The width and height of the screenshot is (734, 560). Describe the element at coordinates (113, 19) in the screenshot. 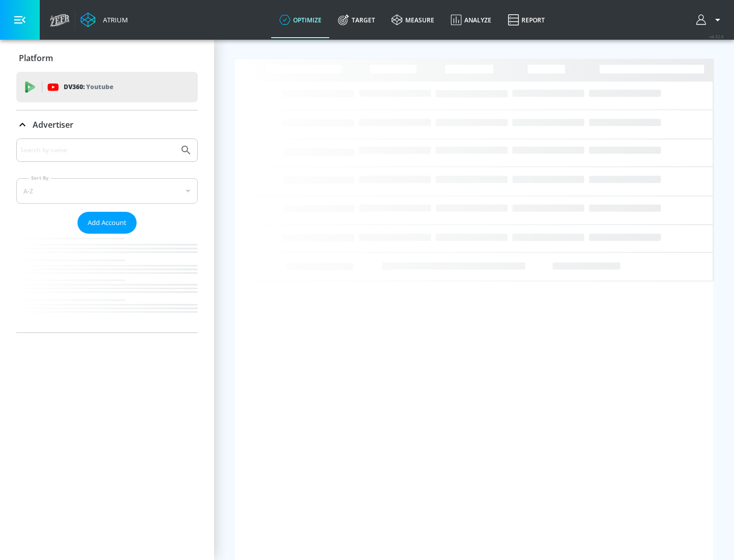

I see `div: Atrium` at that location.